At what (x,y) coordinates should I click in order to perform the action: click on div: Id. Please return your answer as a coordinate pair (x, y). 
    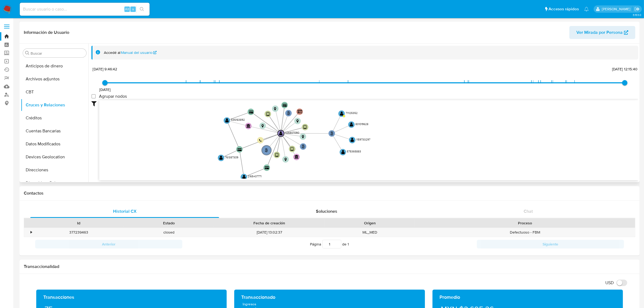
    Looking at the image, I should click on (79, 223).